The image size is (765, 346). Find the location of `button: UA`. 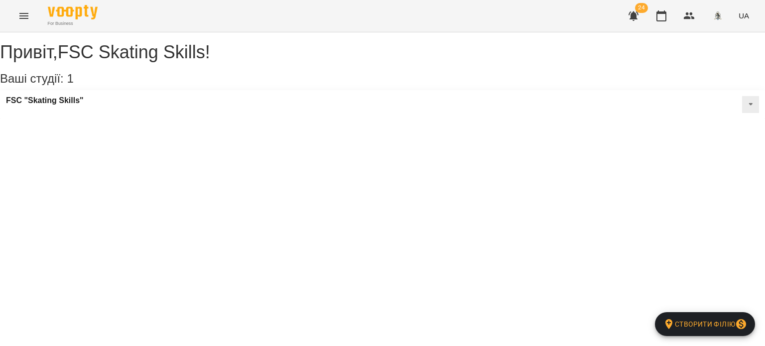

button: UA is located at coordinates (744, 15).